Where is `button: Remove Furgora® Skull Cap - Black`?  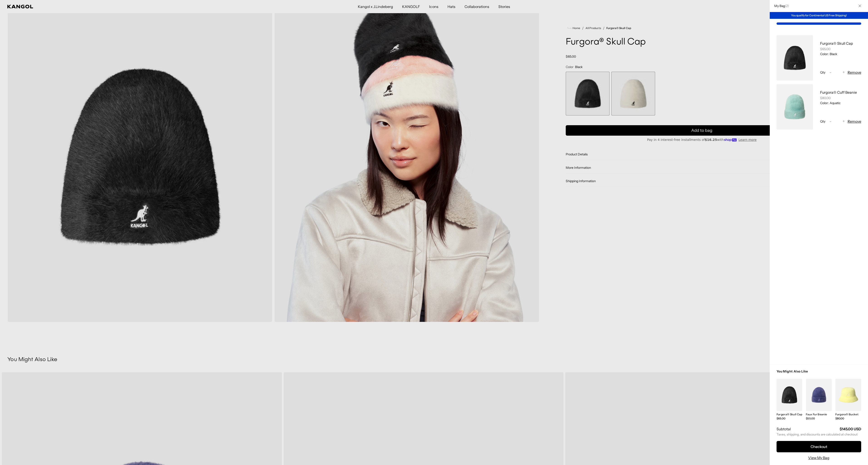 button: Remove Furgora® Skull Cap - Black is located at coordinates (854, 72).